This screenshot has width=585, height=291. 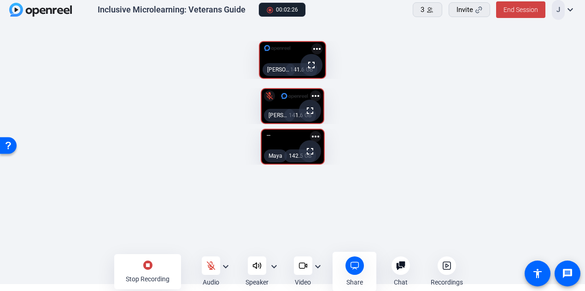 I want to click on button: End Session, so click(x=521, y=10).